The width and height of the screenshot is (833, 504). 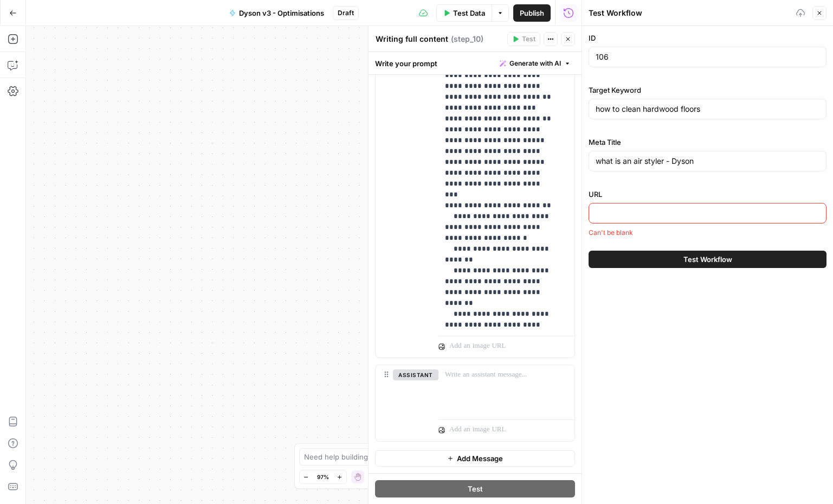 I want to click on div: Write your prompt, so click(x=475, y=63).